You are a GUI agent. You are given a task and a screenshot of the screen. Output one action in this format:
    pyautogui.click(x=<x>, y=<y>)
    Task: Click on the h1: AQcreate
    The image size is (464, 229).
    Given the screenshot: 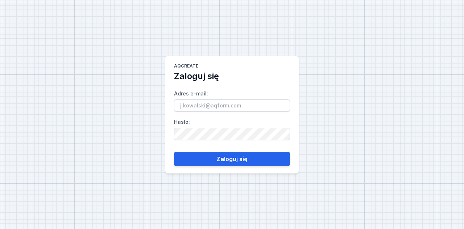 What is the action you would take?
    pyautogui.click(x=186, y=67)
    